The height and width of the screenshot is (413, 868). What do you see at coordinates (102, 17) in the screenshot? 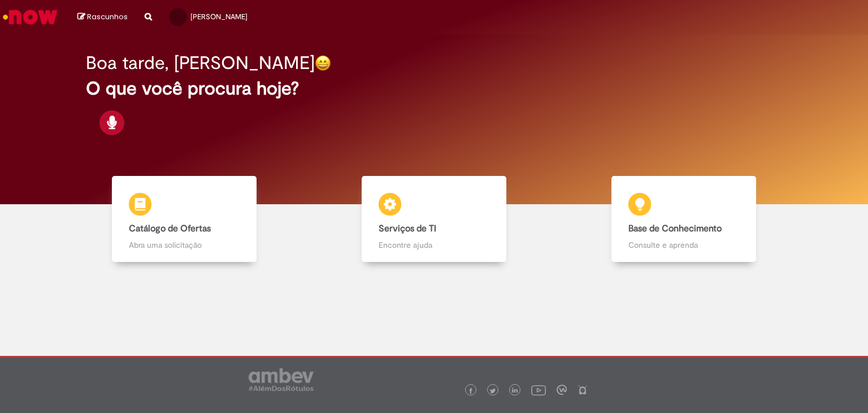
I see `a: Rascunhos` at bounding box center [102, 17].